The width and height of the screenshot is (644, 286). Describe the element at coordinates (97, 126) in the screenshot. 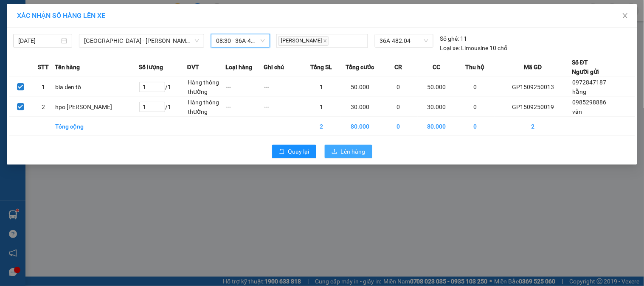

I see `td: Tổng cộng` at that location.